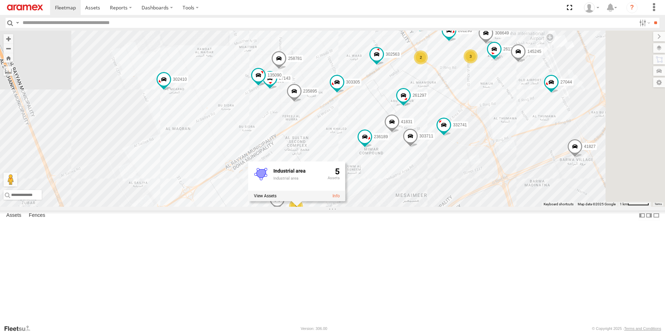 This screenshot has width=665, height=332. I want to click on label: Dock Summary Table to the Right, so click(649, 215).